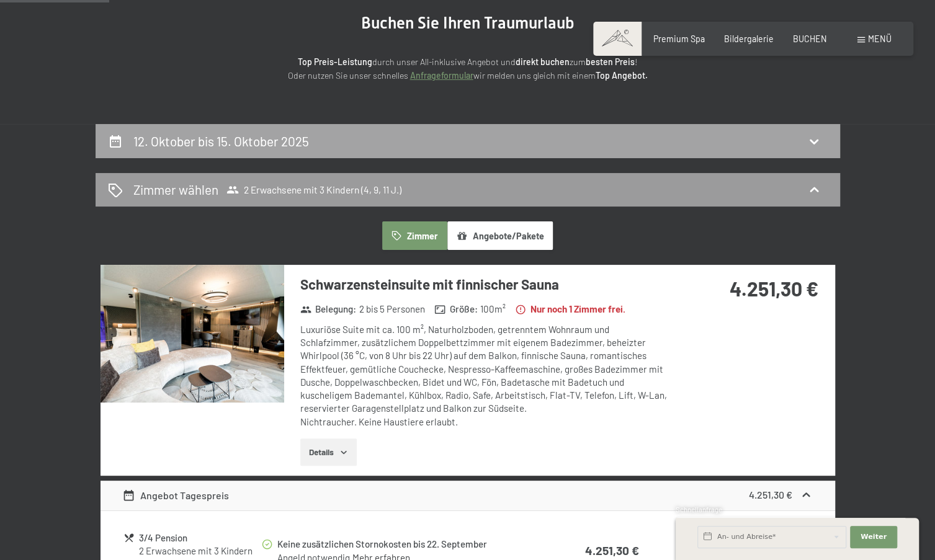 This screenshot has height=560, width=935. What do you see at coordinates (176, 189) in the screenshot?
I see `h2: Zimmer wählen` at bounding box center [176, 189].